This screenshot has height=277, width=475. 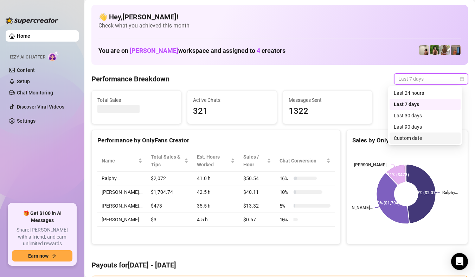 What do you see at coordinates (137, 100) in the screenshot?
I see `span: Total Sales` at bounding box center [137, 100].